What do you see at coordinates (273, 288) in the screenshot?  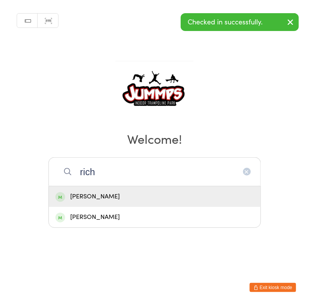 I see `button: Exit kiosk mode` at bounding box center [273, 288].